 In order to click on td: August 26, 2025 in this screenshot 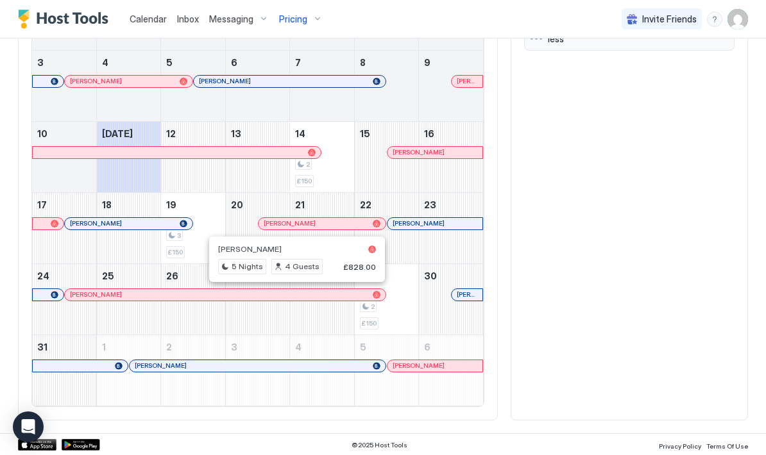, I will do `click(193, 299)`.